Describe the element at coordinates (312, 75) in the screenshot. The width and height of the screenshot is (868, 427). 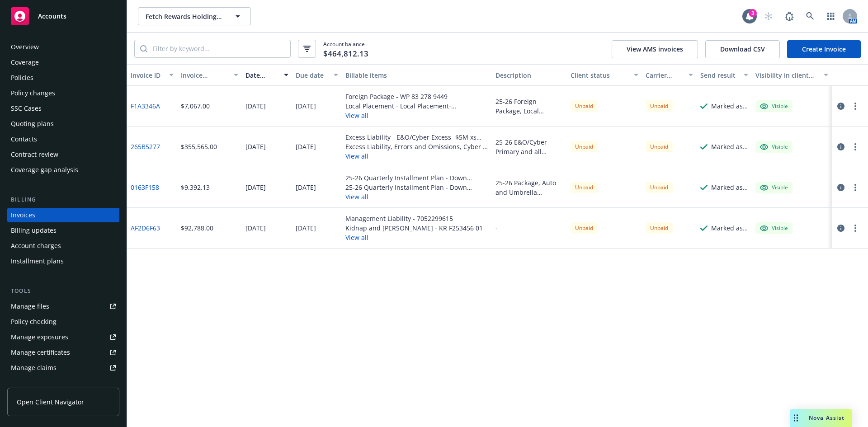
I see `div: Due date` at that location.